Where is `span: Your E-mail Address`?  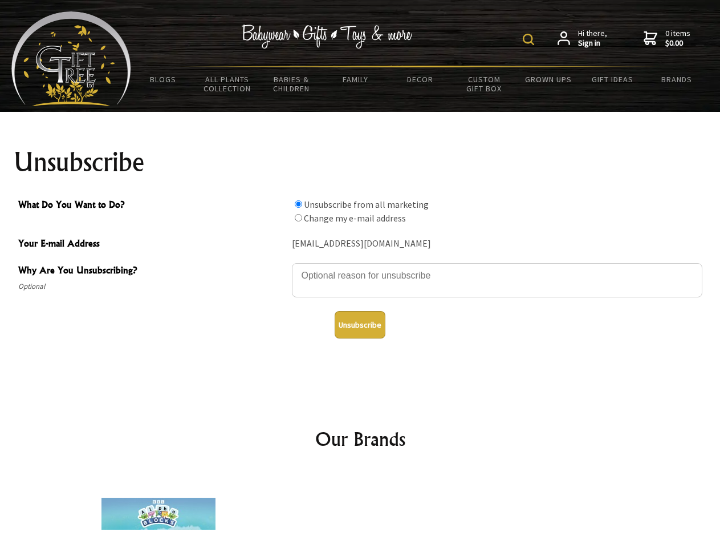
span: Your E-mail Address is located at coordinates (152, 244).